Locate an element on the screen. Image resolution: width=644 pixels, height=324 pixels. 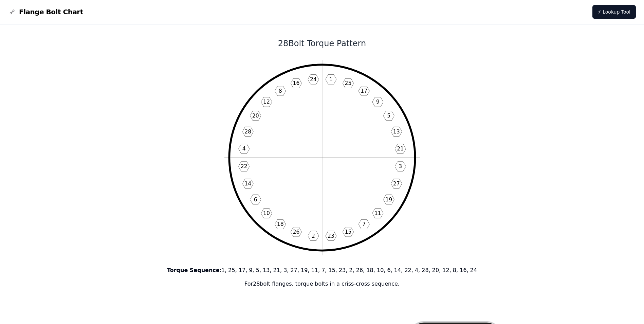
text: 19 is located at coordinates (389, 199).